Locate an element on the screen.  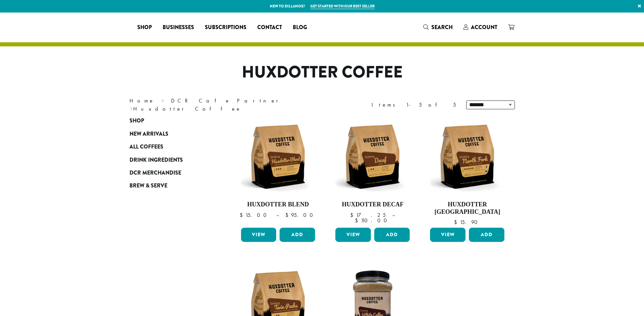
span: DCR Merchandise is located at coordinates (155, 173).